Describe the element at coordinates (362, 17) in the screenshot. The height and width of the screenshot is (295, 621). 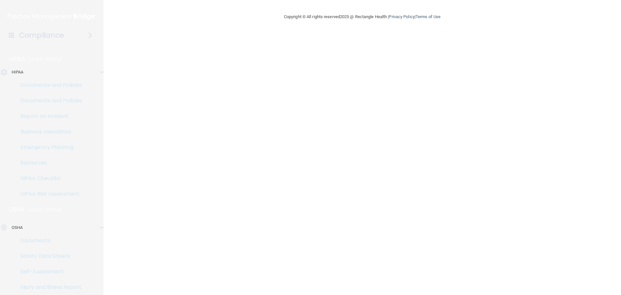
I see `div: Copyright © All rights reserved 2025 @ Rectangle Health | |` at that location.